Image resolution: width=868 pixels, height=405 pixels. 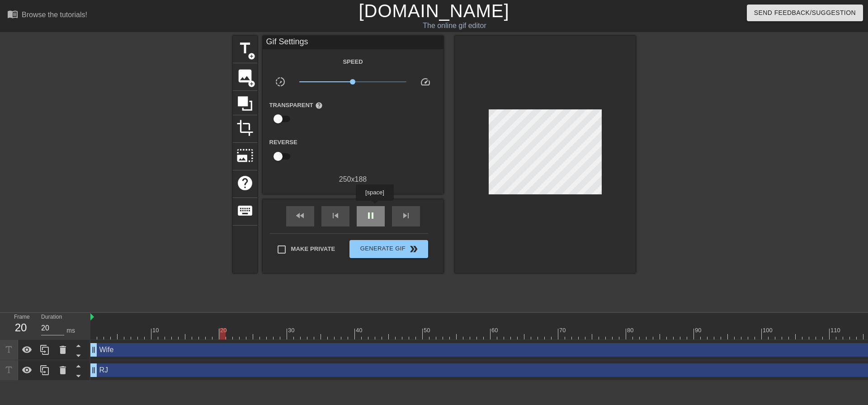 I want to click on span: Generate Gif, so click(x=388, y=249).